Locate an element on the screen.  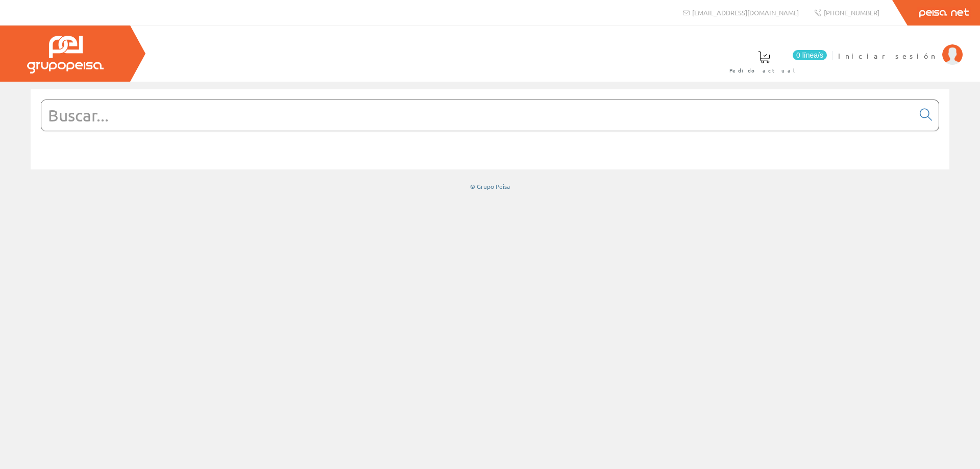
div: © Grupo Peisa is located at coordinates (490, 187).